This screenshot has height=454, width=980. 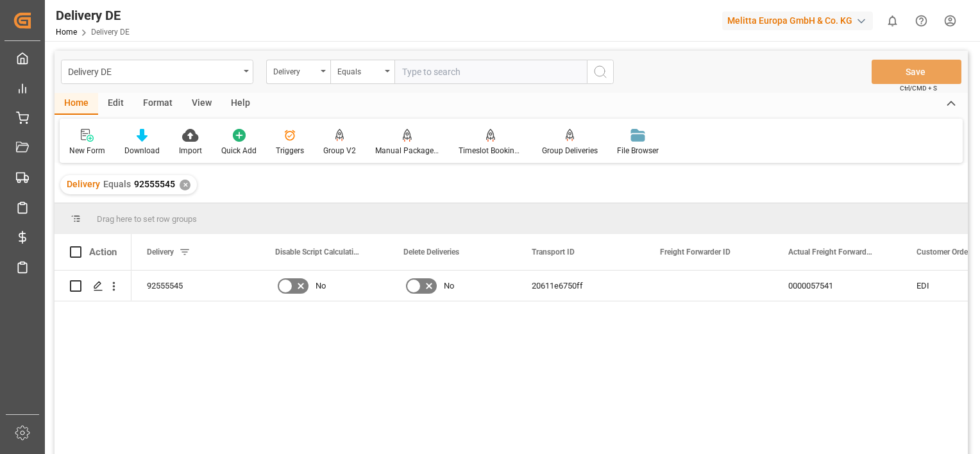 What do you see at coordinates (318, 252) in the screenshot?
I see `span: Disable Script Calculations` at bounding box center [318, 252].